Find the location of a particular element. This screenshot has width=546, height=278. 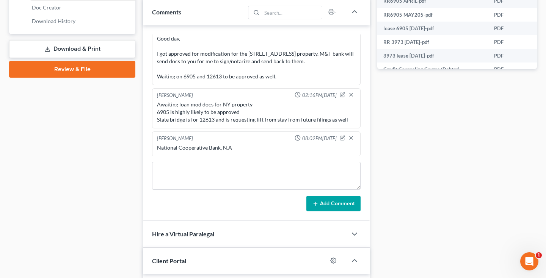

a: Doc Creator is located at coordinates (80, 8).